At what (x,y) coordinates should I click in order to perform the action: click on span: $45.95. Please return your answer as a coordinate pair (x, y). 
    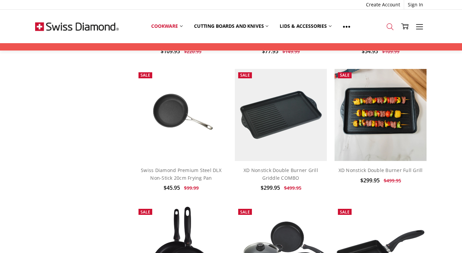
    Looking at the image, I should click on (172, 188).